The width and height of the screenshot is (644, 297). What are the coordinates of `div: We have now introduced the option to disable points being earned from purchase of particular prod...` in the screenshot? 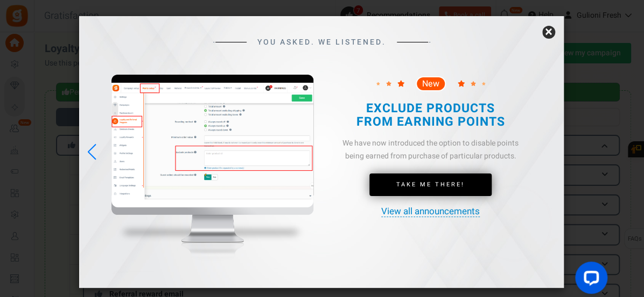 It's located at (430, 150).